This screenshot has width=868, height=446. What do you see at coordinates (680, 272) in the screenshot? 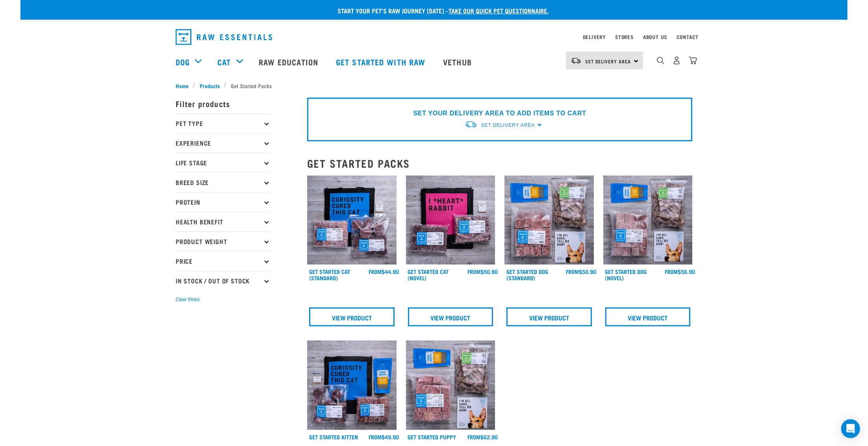
I see `div: $56.90` at bounding box center [680, 272].